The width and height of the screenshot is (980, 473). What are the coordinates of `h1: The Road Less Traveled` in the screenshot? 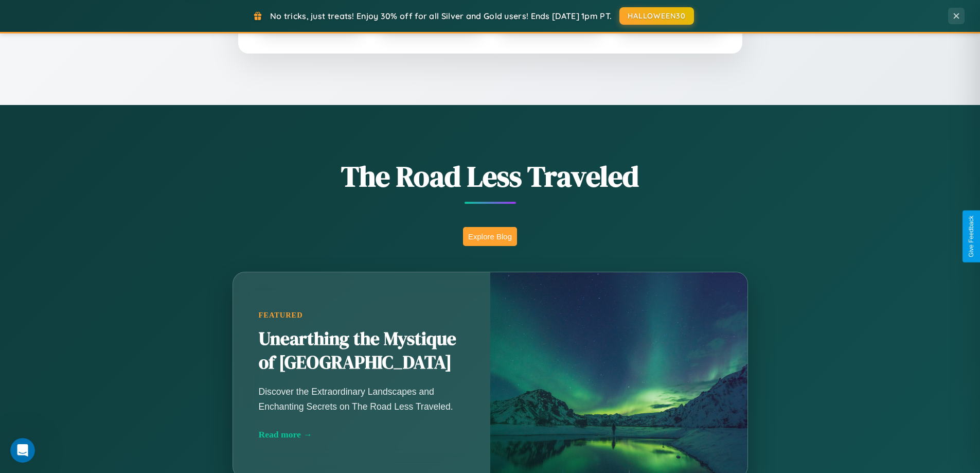 It's located at (490, 176).